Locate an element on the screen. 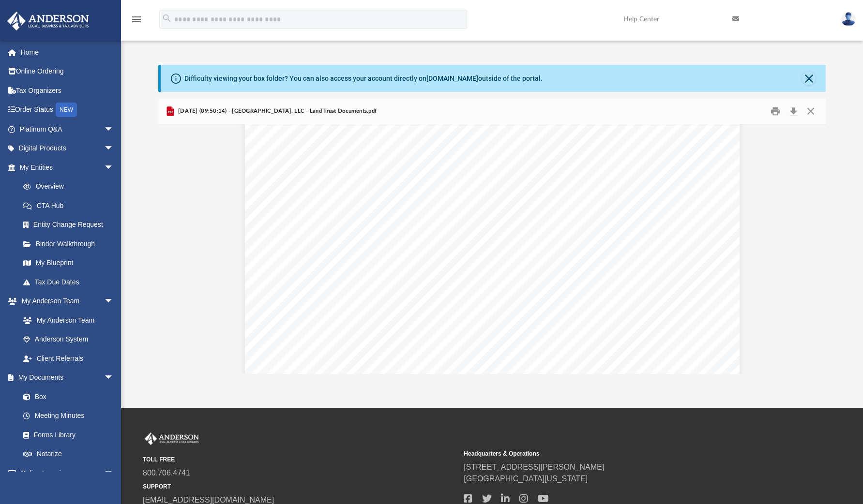 This screenshot has height=504, width=863. a: 800.706.4741 is located at coordinates (166, 472).